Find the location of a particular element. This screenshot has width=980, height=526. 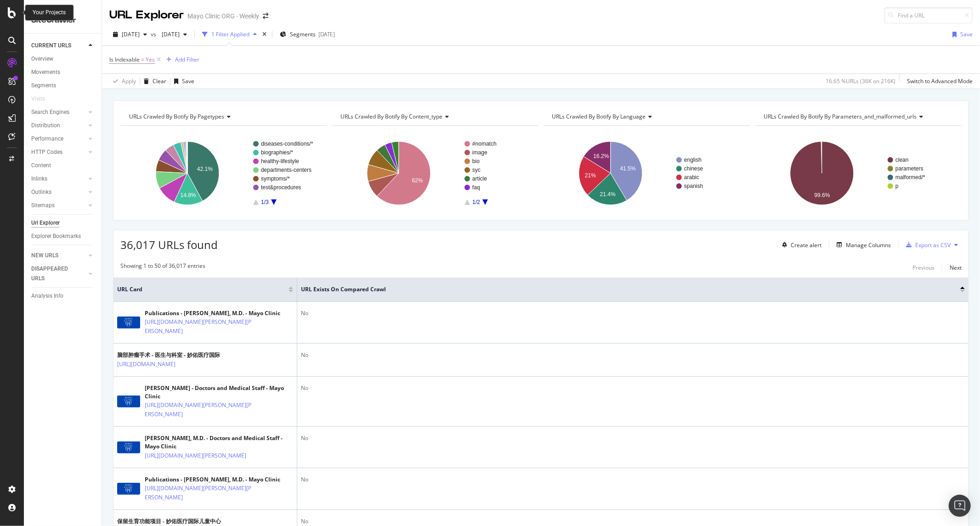

text: 62% is located at coordinates (418, 180).